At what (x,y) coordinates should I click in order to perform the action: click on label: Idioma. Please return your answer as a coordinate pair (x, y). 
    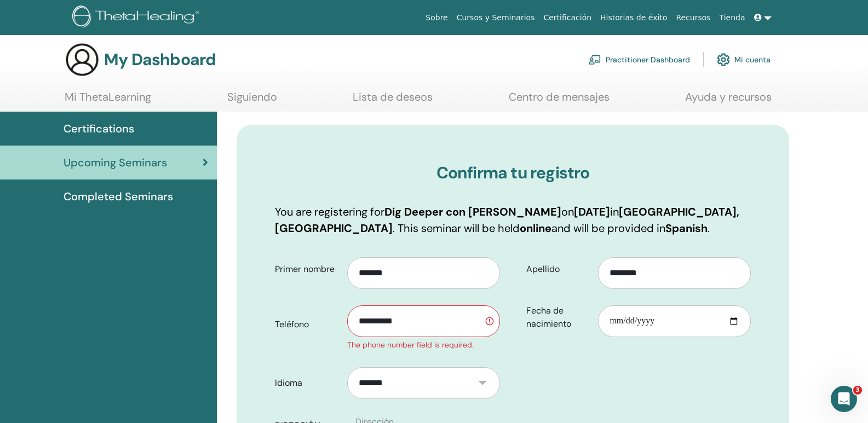
    Looking at the image, I should click on (306, 383).